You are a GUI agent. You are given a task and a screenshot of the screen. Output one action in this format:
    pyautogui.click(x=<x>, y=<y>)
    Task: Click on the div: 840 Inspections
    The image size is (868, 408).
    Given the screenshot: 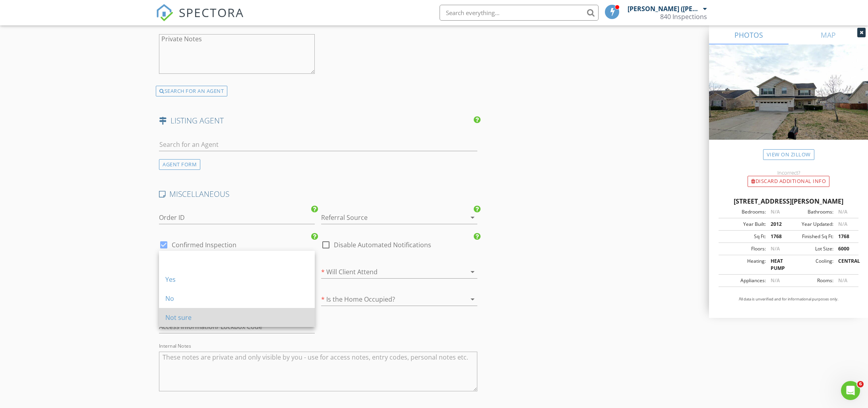 What is the action you would take?
    pyautogui.click(x=684, y=17)
    